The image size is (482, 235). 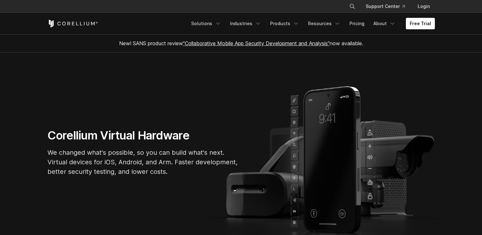 What do you see at coordinates (384, 24) in the screenshot?
I see `a: About` at bounding box center [384, 24].